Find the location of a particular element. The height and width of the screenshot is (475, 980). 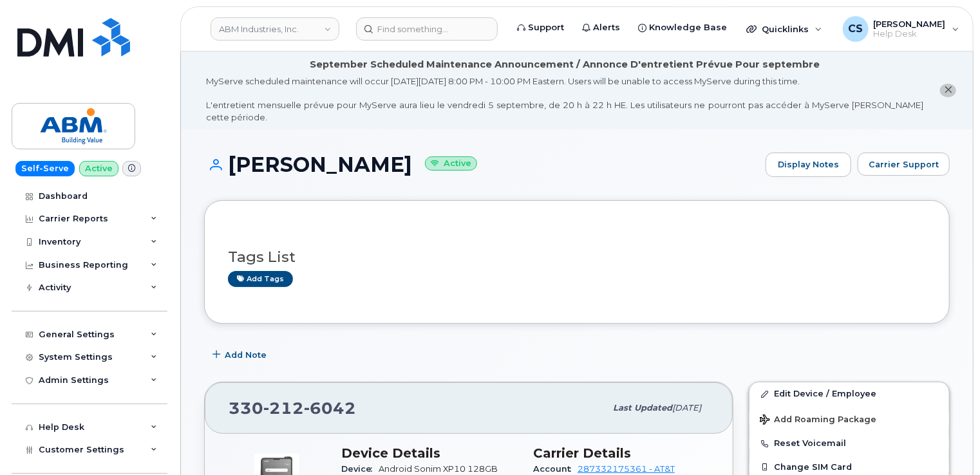

span: 6042 is located at coordinates (330, 408).